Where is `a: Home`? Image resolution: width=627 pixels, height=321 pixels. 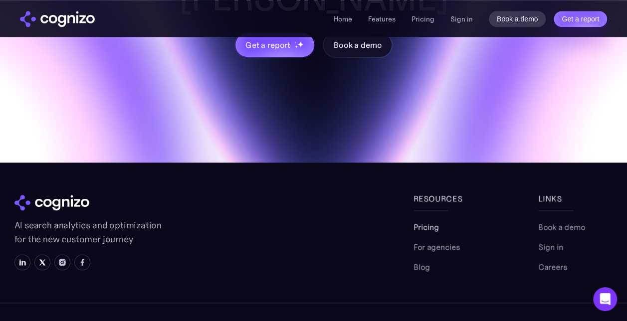 a: Home is located at coordinates (342, 19).